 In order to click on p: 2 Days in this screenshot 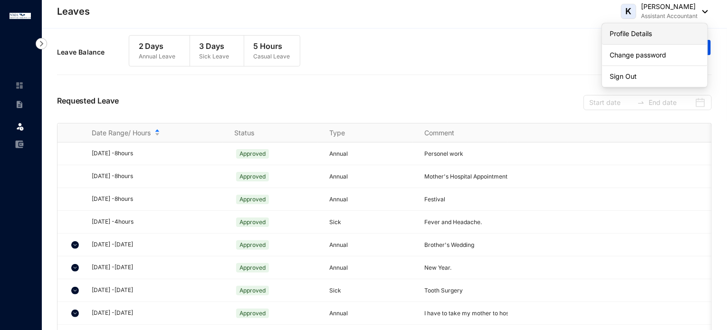, I will do `click(157, 46)`.